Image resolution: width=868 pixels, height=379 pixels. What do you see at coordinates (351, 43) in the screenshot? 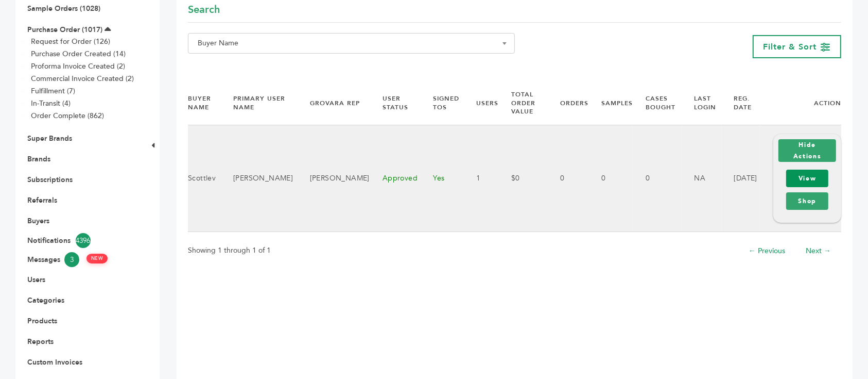
I see `span: Buyer Name` at bounding box center [351, 43].